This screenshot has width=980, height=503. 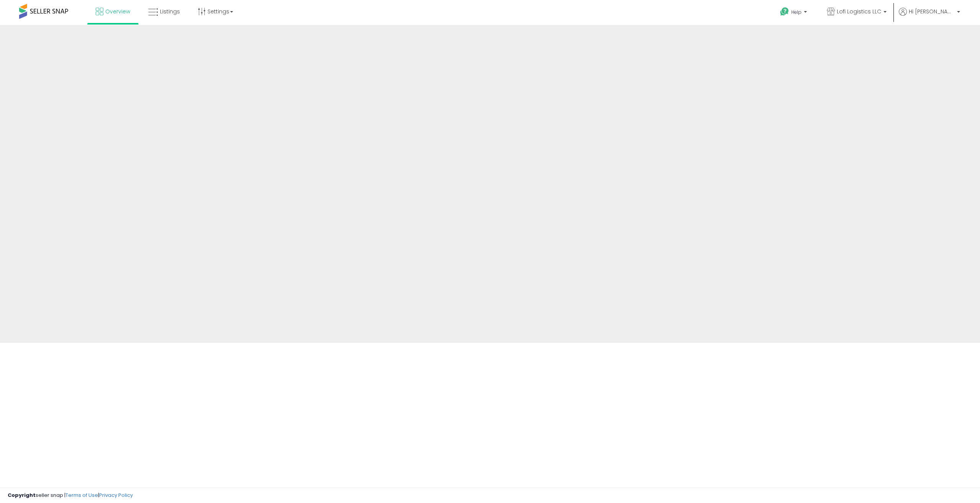 I want to click on span: Listings, so click(x=170, y=12).